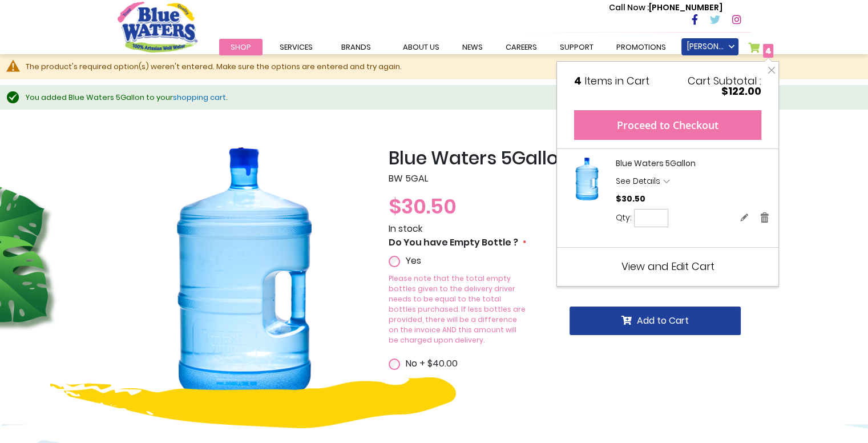 Image resolution: width=868 pixels, height=443 pixels. Describe the element at coordinates (245, 274) in the screenshot. I see `img: Blue_Waters_5Gallon_1_20.png` at that location.